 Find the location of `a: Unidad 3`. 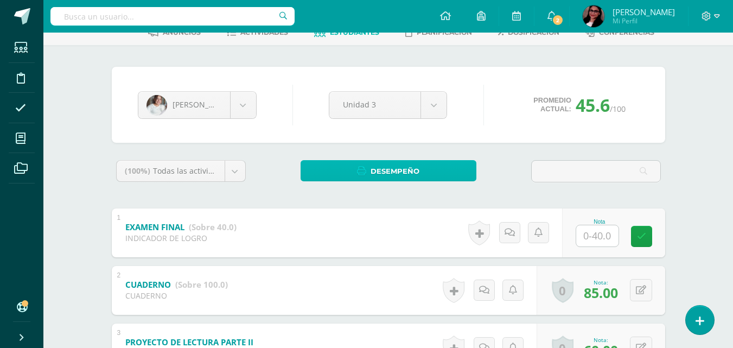

a: Unidad 3 is located at coordinates (388, 105).